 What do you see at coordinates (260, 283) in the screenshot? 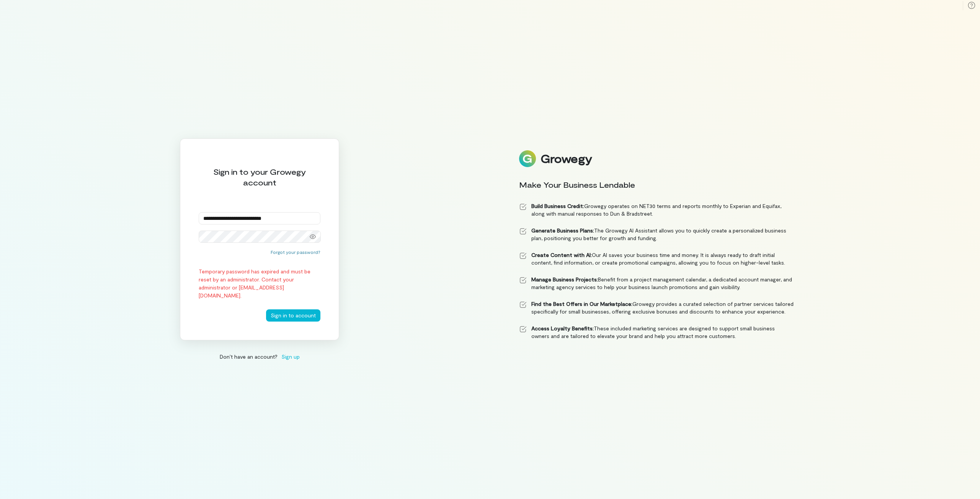
I see `div: Temporary password has expired and must be reset by an administrator. Contact your administrator ...` at bounding box center [260, 283].